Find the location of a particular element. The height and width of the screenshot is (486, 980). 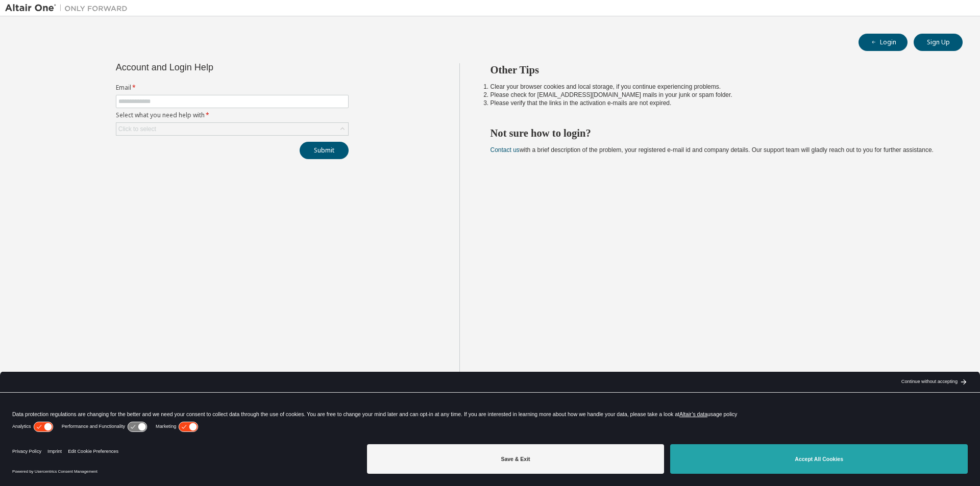

button: Login is located at coordinates (883, 42).